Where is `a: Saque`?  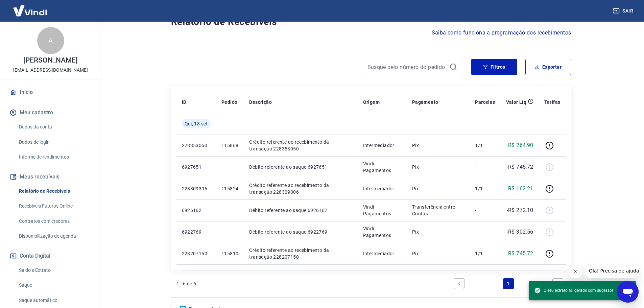 a: Saque is located at coordinates (55, 285).